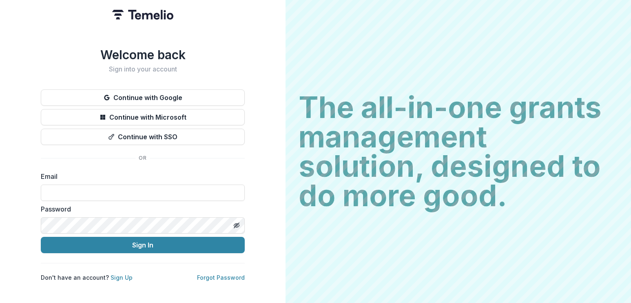 The height and width of the screenshot is (303, 631). Describe the element at coordinates (140, 176) in the screenshot. I see `label: Email` at that location.